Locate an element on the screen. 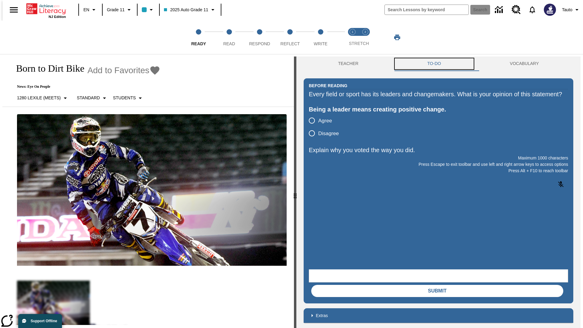  div: Instructional Panel Tabs is located at coordinates (439, 64).